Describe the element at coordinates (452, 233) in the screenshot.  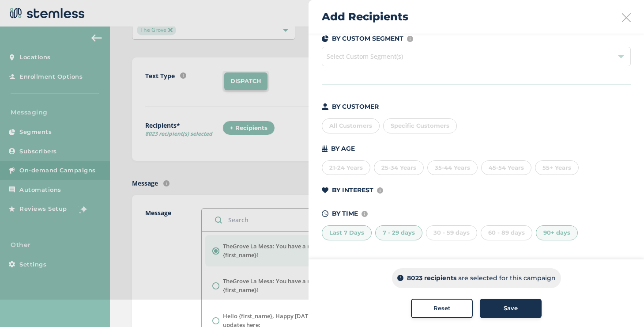
I see `div: 30 - 59 days` at that location.